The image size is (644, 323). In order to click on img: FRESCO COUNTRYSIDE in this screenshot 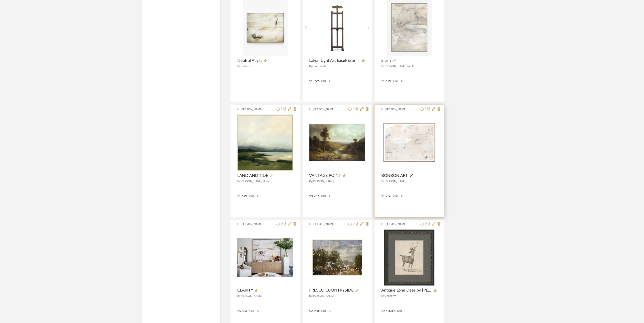, I will do `click(337, 258)`.